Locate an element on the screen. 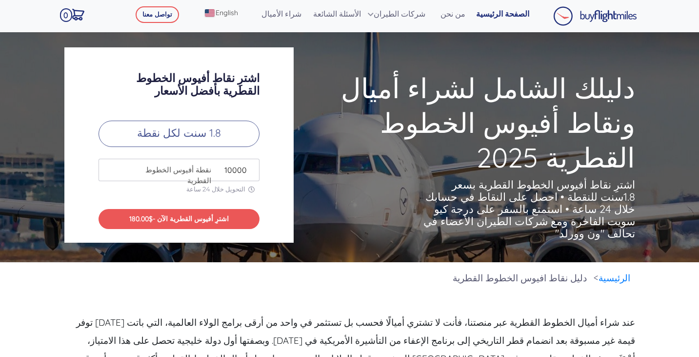  span: English is located at coordinates (227, 13).